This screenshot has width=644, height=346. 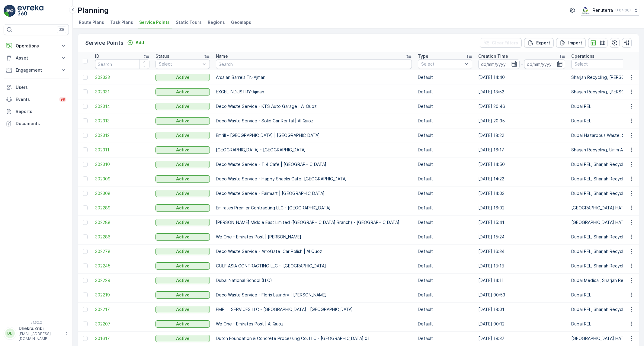 What do you see at coordinates (140, 43) in the screenshot?
I see `p: Add` at bounding box center [140, 43].